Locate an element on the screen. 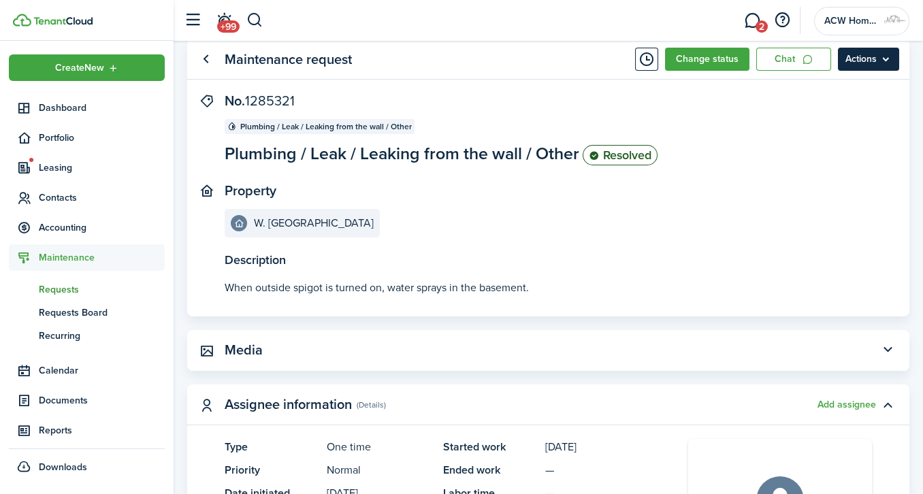  panel-main-title: Property is located at coordinates (251, 191).